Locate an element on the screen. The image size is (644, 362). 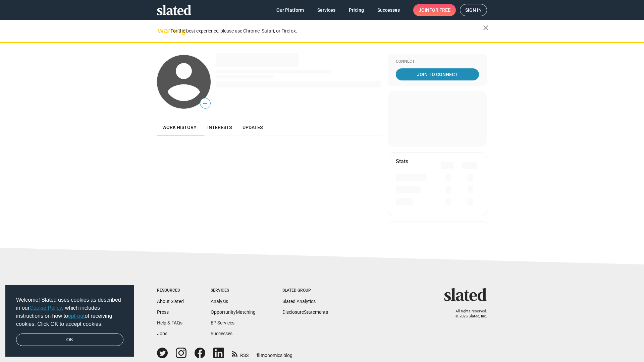
a: DisclosureStatements is located at coordinates (305, 312).